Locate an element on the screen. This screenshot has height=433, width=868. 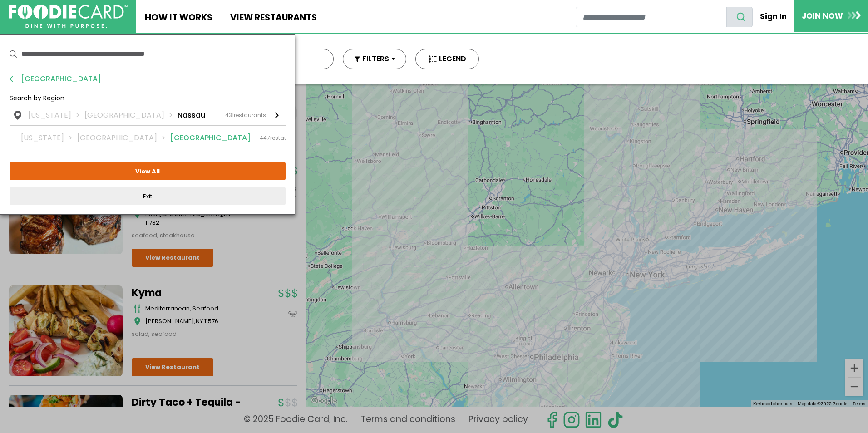
a: Sign In is located at coordinates (773, 16).